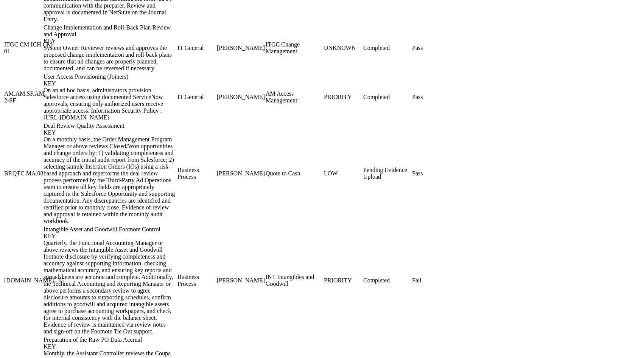 The image size is (644, 358). Describe the element at coordinates (430, 281) in the screenshot. I see `div: Fail` at that location.